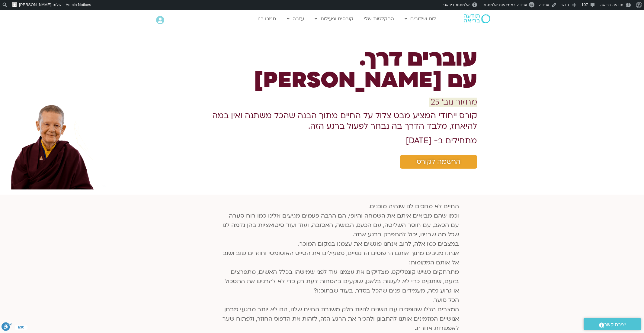 The width and height of the screenshot is (644, 333). What do you see at coordinates (295, 19) in the screenshot?
I see `a: עזרה` at bounding box center [295, 19].